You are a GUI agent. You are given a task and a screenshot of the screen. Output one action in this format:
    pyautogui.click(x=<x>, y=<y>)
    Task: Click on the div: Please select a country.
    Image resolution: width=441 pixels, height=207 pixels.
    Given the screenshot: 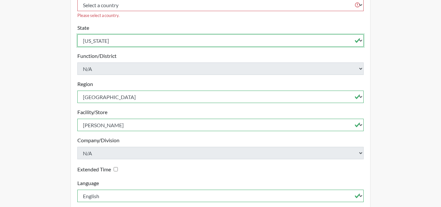 What is the action you would take?
    pyautogui.click(x=221, y=15)
    